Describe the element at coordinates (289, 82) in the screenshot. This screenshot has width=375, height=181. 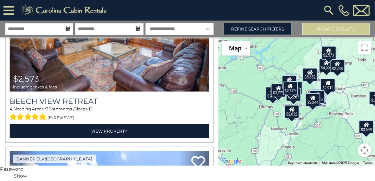
I see `div: $3,466` at that location.